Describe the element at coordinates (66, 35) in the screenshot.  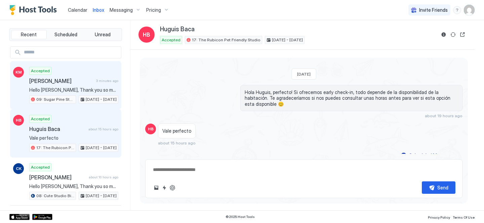
I see `span: Scheduled` at that location.